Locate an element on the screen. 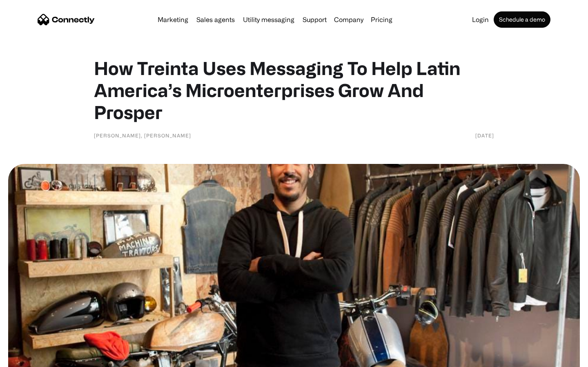 The width and height of the screenshot is (588, 367). a: home is located at coordinates (66, 19).